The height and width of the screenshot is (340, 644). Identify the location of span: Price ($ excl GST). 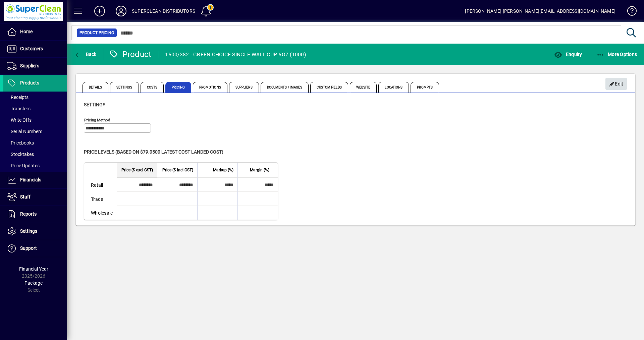
(137, 170).